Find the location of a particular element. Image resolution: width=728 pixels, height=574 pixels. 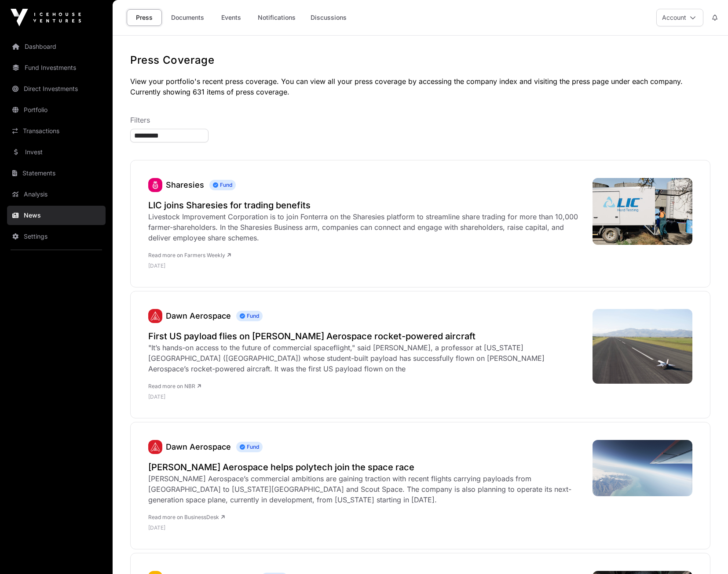

div: Chat Widget is located at coordinates (706, 553).